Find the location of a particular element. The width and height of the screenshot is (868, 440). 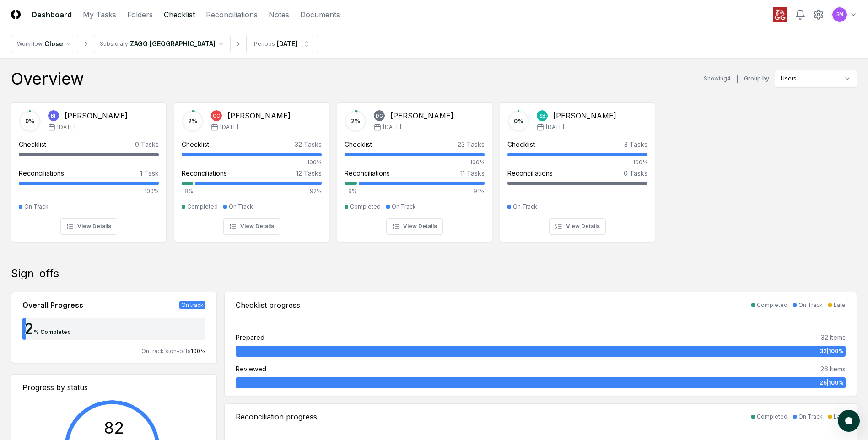

button: atlas-launcher is located at coordinates (848, 421).